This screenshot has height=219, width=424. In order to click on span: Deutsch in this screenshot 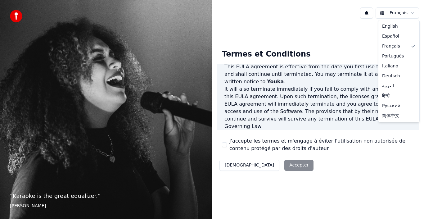, I will do `click(391, 76)`.